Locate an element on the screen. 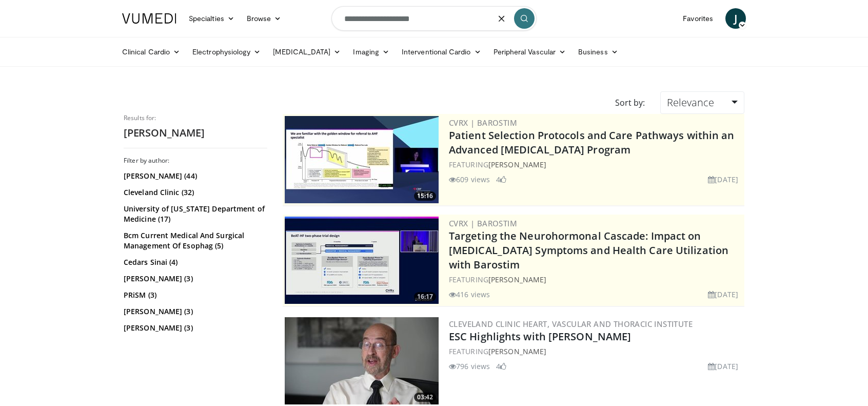  span: 03:42 is located at coordinates (425, 397).